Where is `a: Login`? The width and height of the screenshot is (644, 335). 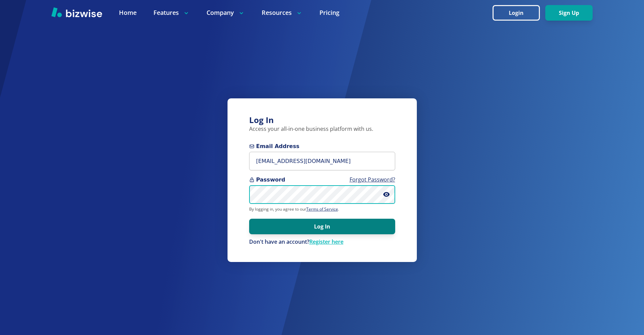 a: Login is located at coordinates (518, 13).